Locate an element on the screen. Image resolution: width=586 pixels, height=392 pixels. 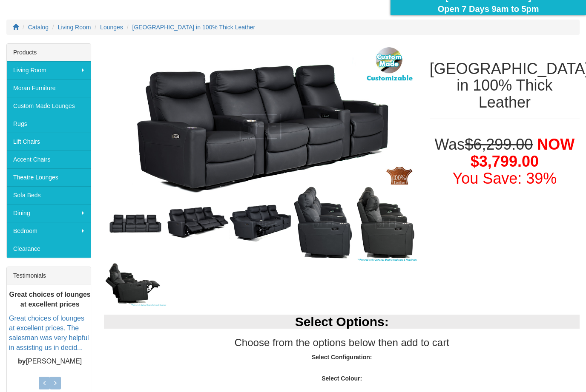
span: Catalog is located at coordinates (39, 27).